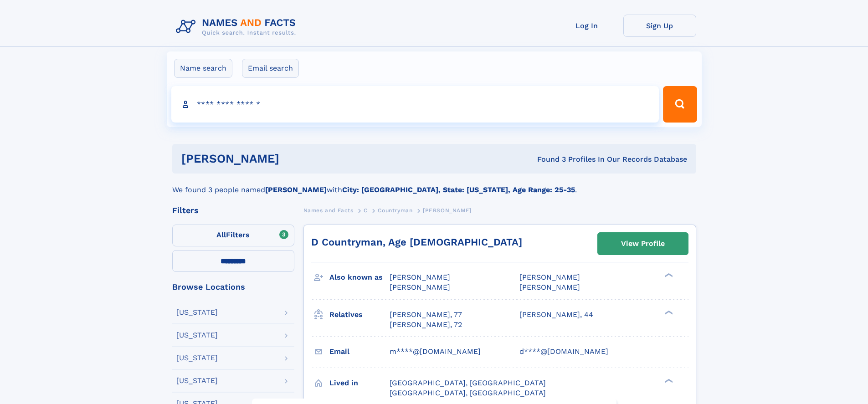  I want to click on div: We found 3 people named with ., so click(435, 184).